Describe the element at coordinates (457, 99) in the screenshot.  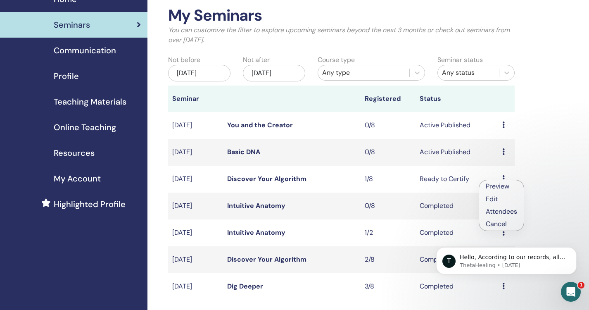
I see `th: Status` at that location.